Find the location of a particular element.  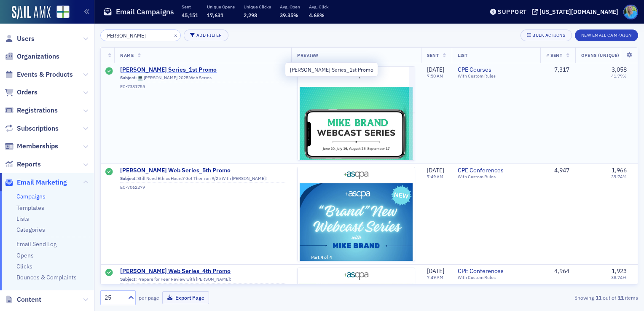

span: 2,298 is located at coordinates (250, 15).